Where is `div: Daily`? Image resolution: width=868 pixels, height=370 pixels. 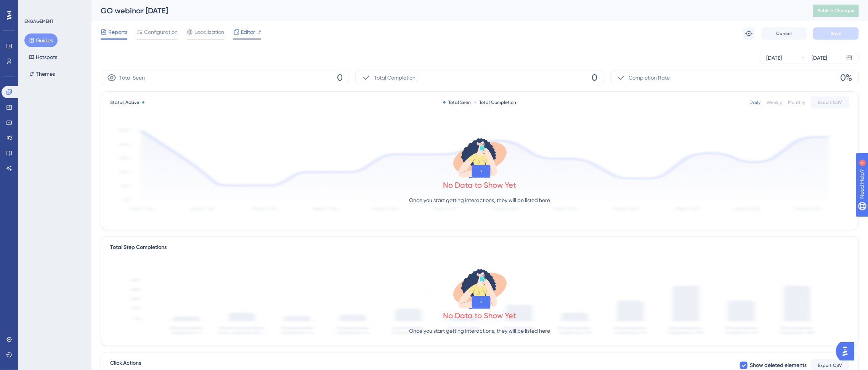 div: Daily is located at coordinates (755, 102).